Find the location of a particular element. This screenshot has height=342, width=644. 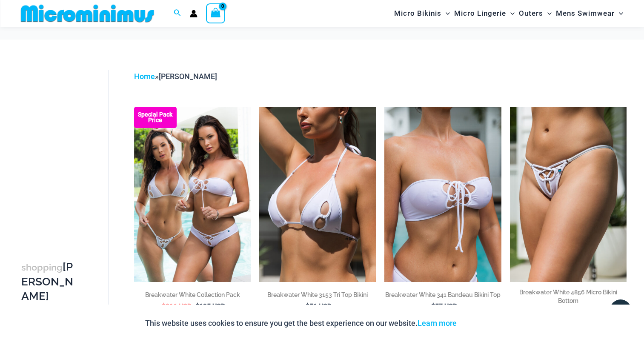

span: Micro Bikinis is located at coordinates (417, 13).